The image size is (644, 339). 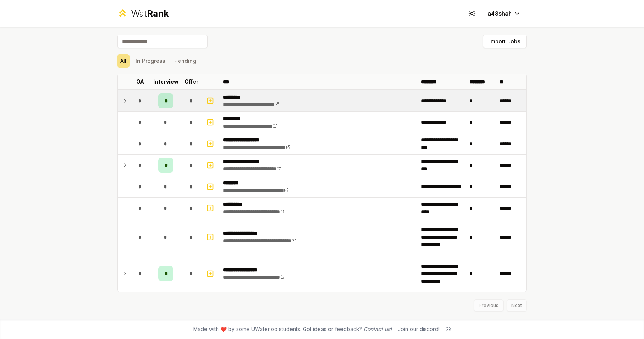 I want to click on button: All, so click(x=123, y=61).